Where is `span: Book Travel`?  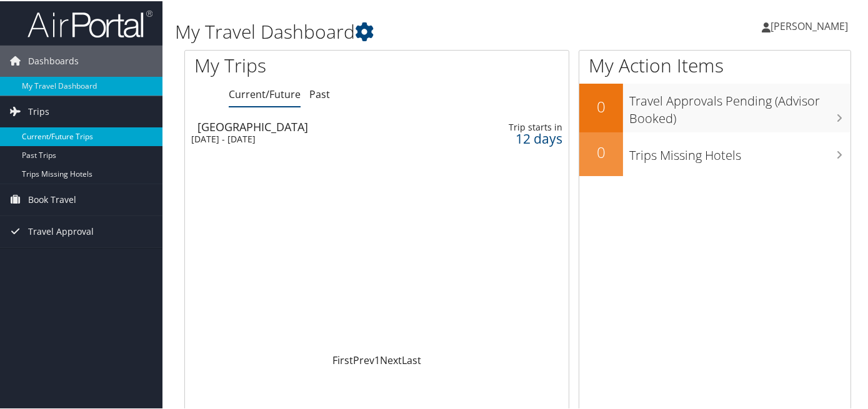 span: Book Travel is located at coordinates (52, 199).